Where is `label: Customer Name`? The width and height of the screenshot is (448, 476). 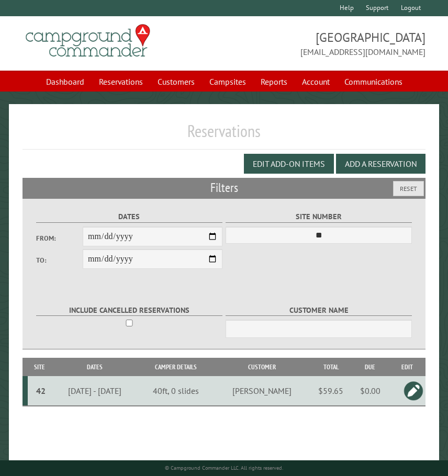
label: Customer Name is located at coordinates (319, 311).